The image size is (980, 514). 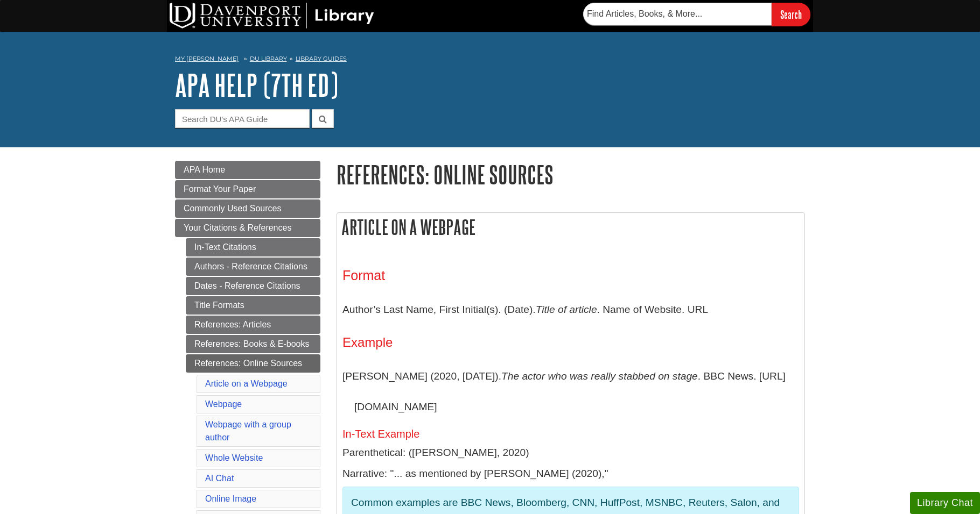 I want to click on input: Search DU's APA Guide, so click(x=242, y=118).